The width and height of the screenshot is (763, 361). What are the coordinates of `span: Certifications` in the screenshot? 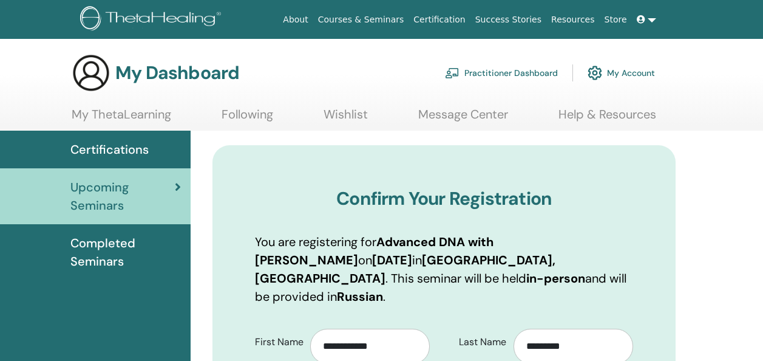 It's located at (109, 149).